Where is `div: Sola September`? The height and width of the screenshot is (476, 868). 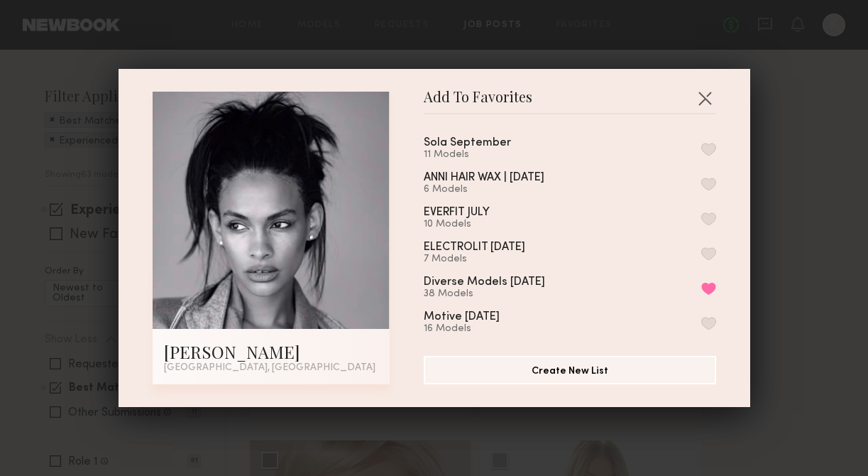 div: Sola September is located at coordinates (467, 143).